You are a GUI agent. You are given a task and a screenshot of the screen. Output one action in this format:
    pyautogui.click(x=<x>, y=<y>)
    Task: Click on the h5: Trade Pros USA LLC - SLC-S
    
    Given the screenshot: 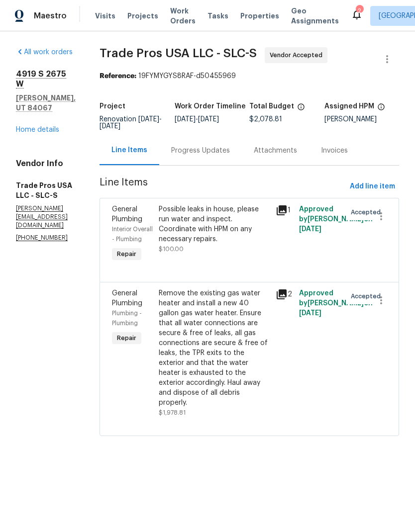 What is the action you would take?
    pyautogui.click(x=46, y=190)
    